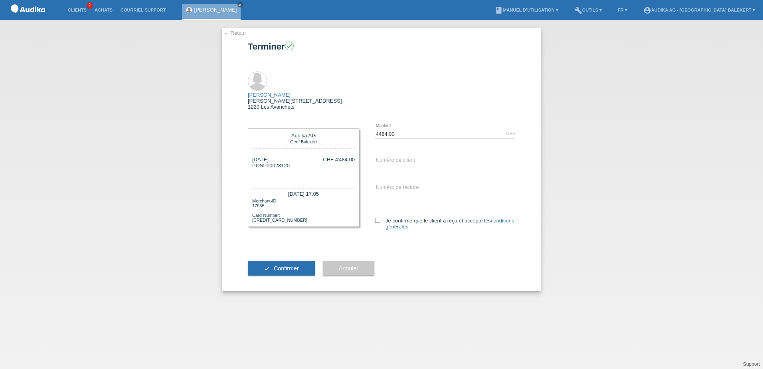 The width and height of the screenshot is (763, 369). What do you see at coordinates (240, 5) in the screenshot?
I see `a: close` at bounding box center [240, 5].